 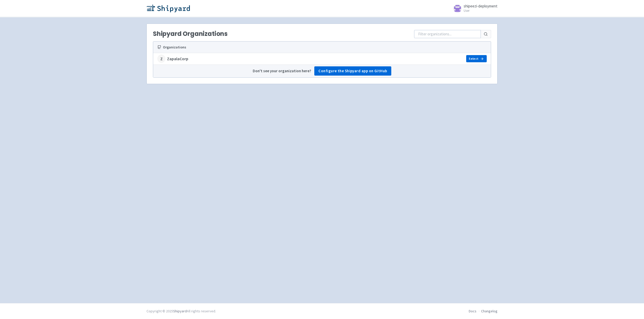 What do you see at coordinates (253, 47) in the screenshot?
I see `div: Organizations` at bounding box center [253, 47].